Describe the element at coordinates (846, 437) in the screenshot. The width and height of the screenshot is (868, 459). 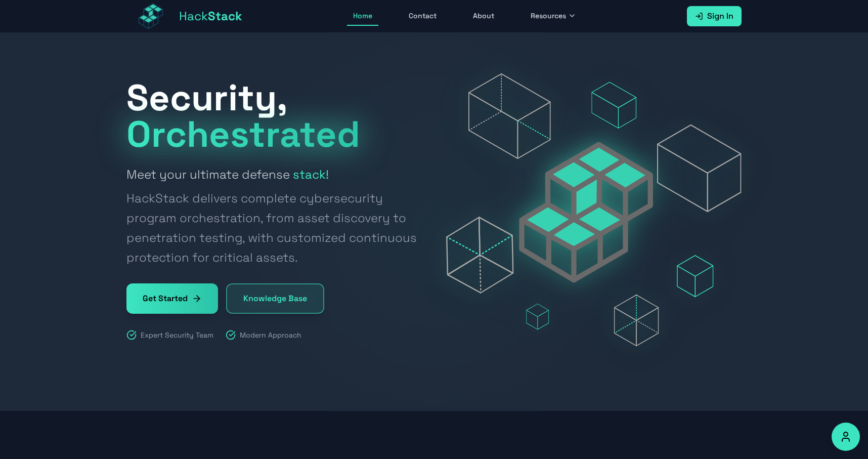
I see `button: Accessibility Options` at that location.